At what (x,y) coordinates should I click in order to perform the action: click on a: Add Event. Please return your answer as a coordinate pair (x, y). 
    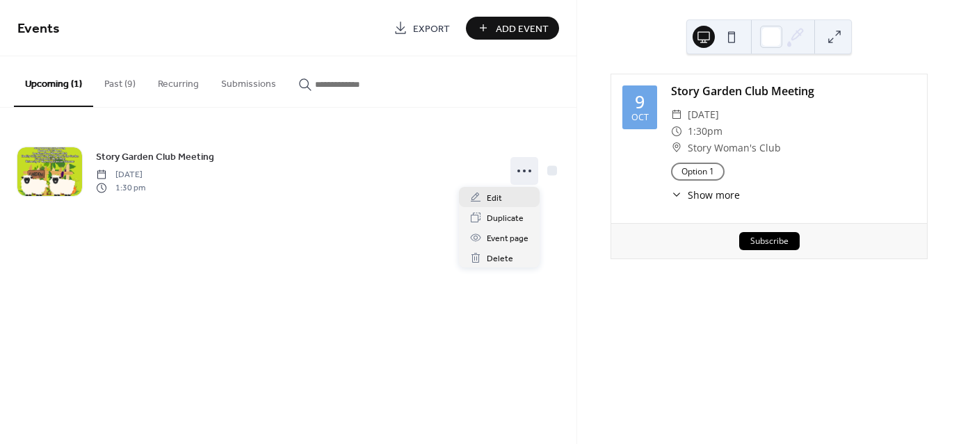
    Looking at the image, I should click on (513, 28).